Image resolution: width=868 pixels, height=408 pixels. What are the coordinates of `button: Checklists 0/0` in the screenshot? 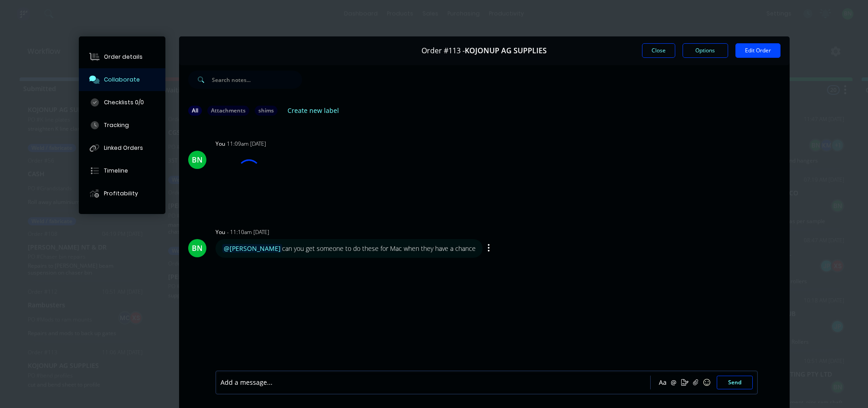 It's located at (122, 103).